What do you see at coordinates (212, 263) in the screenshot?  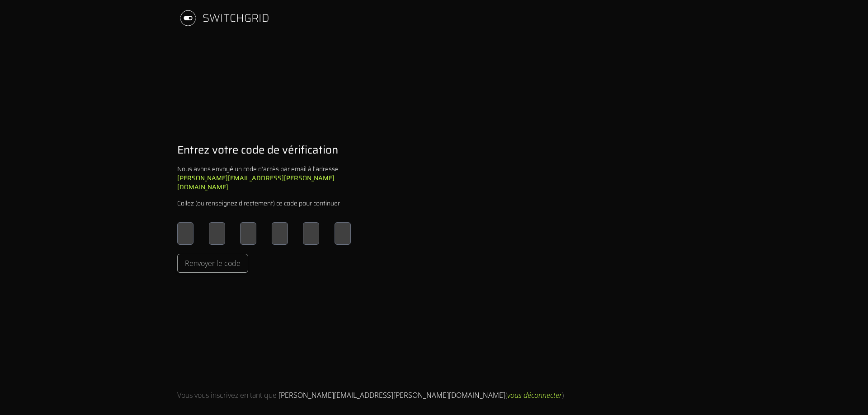 I see `span: Renvoyer le code` at bounding box center [212, 263].